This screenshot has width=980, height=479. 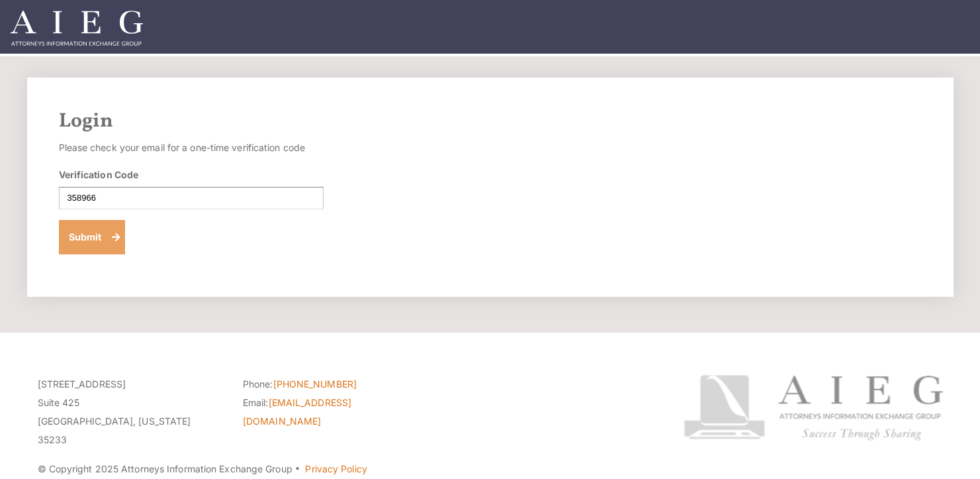 I want to click on img: Attorneys Information Exchange Group logo, so click(x=813, y=407).